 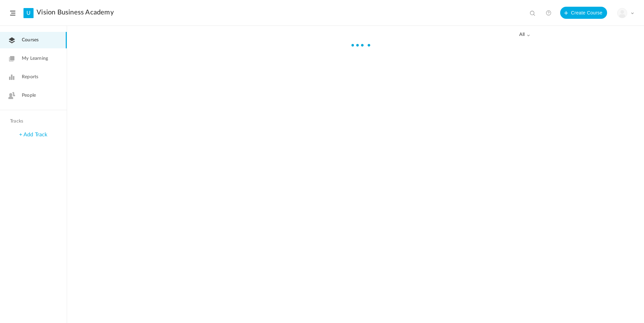 I want to click on h4: Tracks, so click(x=33, y=121).